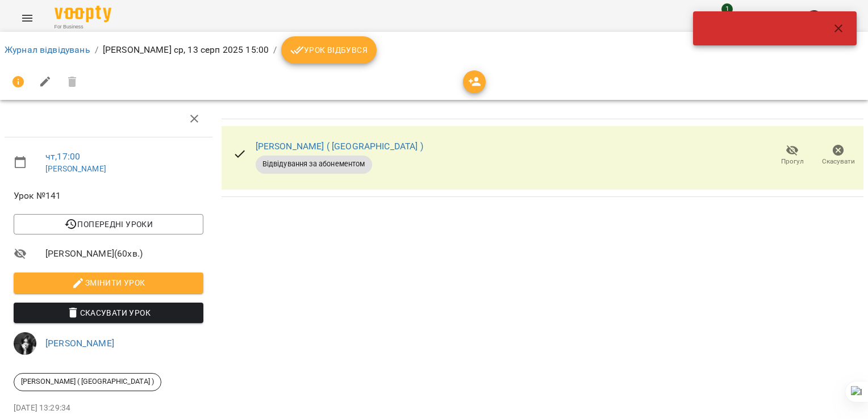 The width and height of the screenshot is (868, 419). What do you see at coordinates (108, 283) in the screenshot?
I see `button: Змінити урок` at bounding box center [108, 283].